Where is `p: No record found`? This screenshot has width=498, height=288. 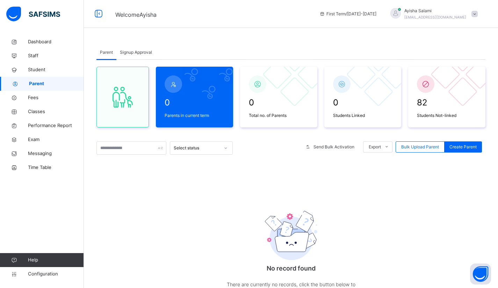 p: No record found is located at coordinates (291, 268).